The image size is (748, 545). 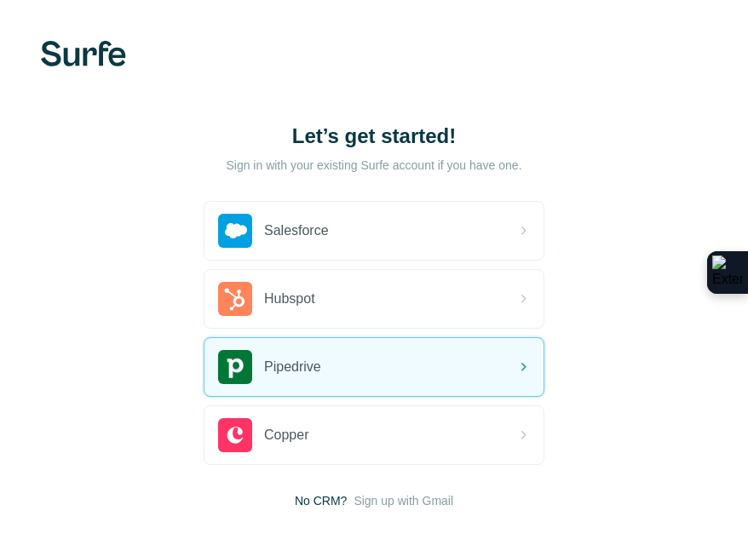 What do you see at coordinates (374, 136) in the screenshot?
I see `h1: Let’s get started!` at bounding box center [374, 136].